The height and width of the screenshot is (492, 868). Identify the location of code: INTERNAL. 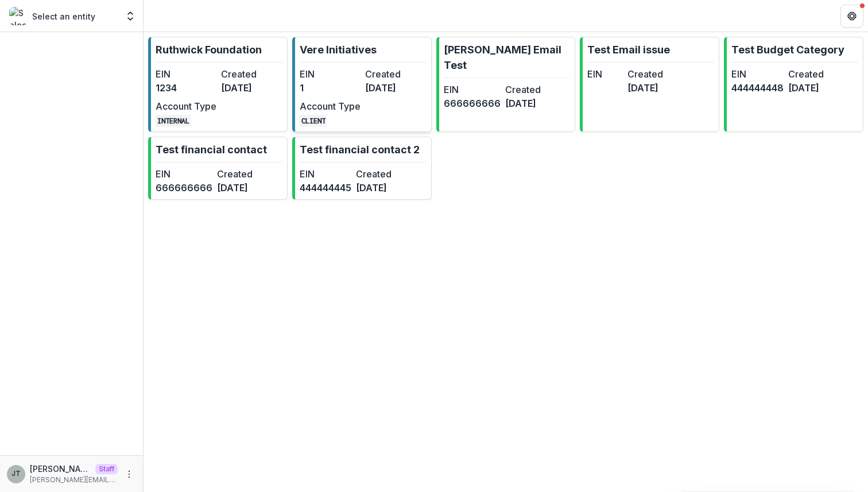
(173, 121).